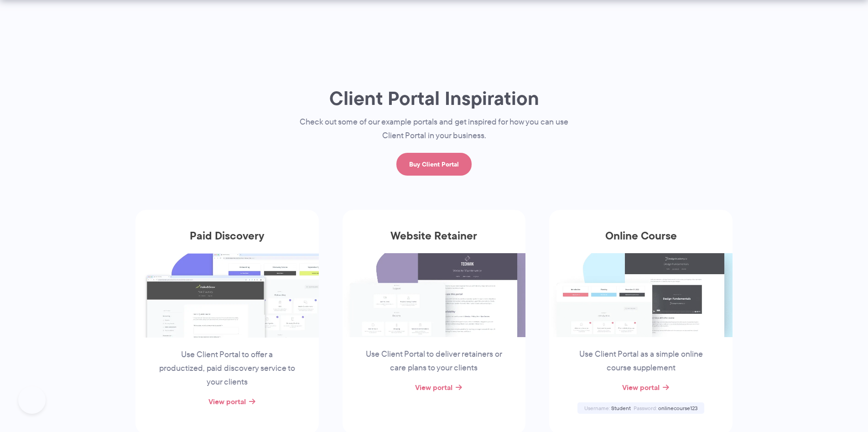  Describe the element at coordinates (434, 164) in the screenshot. I see `a: Buy Client Portal` at that location.